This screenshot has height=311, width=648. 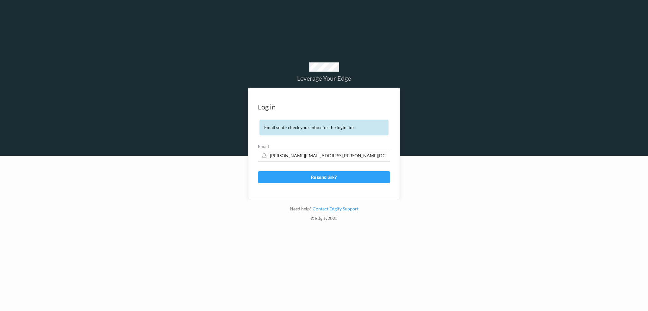 I want to click on div: © Edgify 2025, so click(x=324, y=220).